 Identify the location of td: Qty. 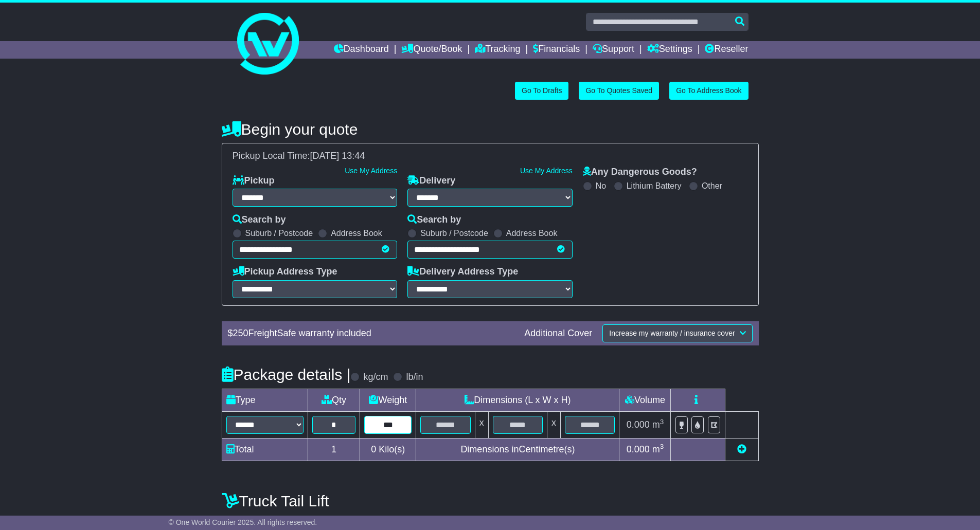
(333, 401).